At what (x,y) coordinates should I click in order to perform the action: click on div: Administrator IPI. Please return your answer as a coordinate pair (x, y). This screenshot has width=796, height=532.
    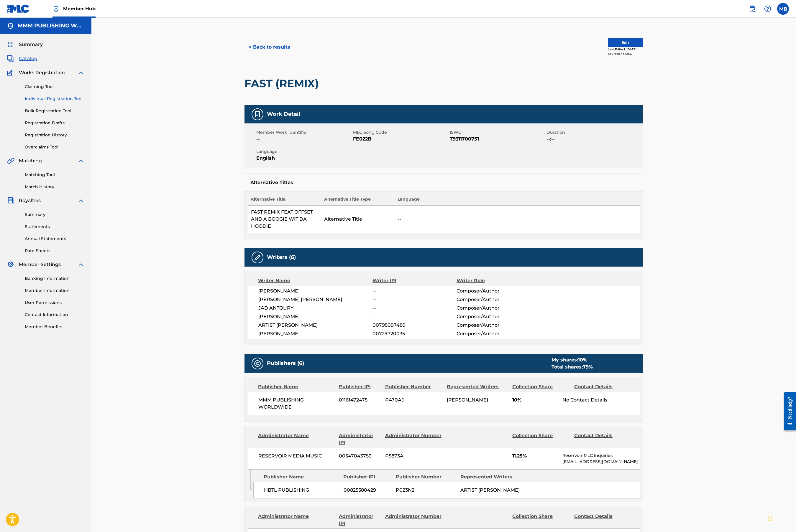
    Looking at the image, I should click on (359, 520).